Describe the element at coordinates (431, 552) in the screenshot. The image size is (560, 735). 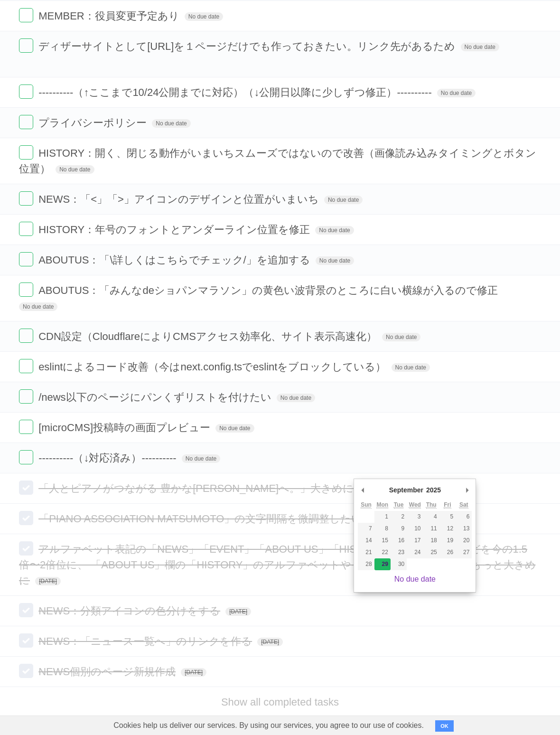
I see `button: 25` at that location.